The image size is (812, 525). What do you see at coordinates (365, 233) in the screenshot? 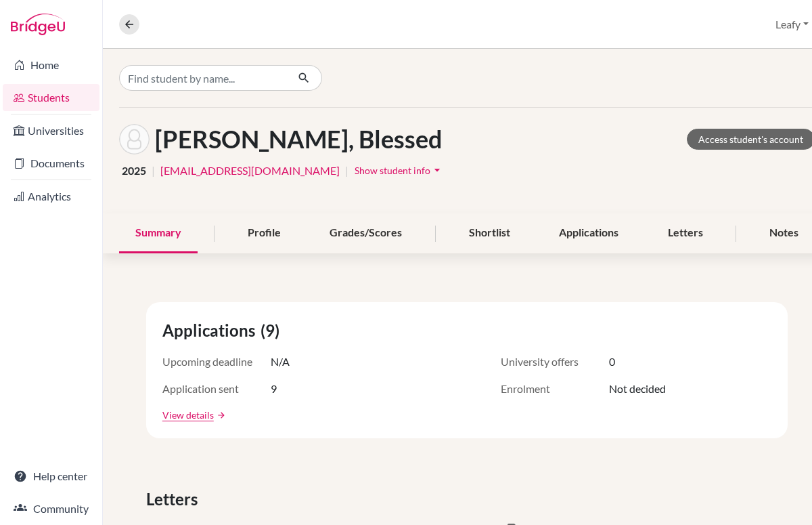
I see `div: Grades/Scores` at bounding box center [365, 233].